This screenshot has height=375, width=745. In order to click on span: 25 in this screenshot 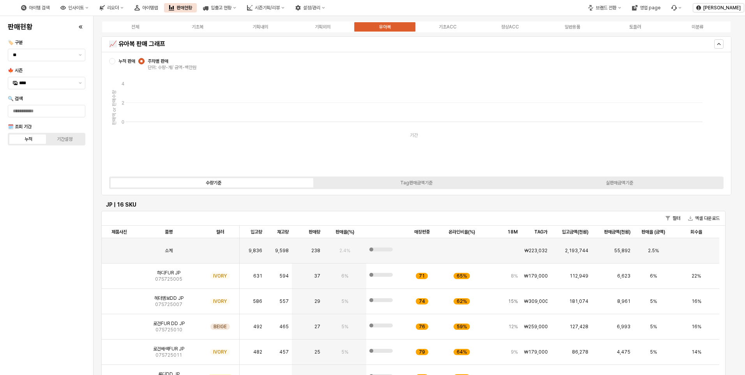, I will do `click(317, 352)`.